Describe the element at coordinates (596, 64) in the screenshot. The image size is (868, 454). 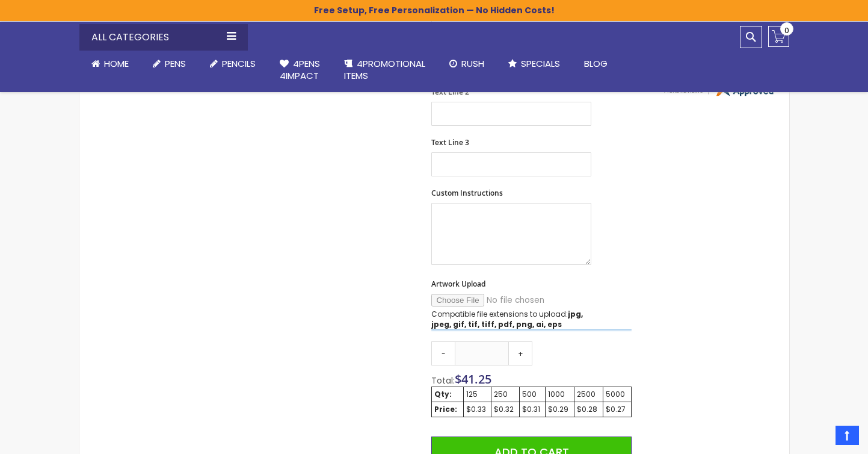
I see `a: Blog` at that location.